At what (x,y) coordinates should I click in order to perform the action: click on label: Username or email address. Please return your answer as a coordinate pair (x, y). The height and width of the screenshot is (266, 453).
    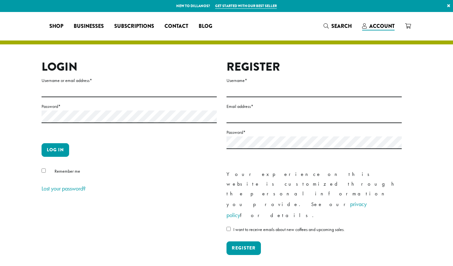
    Looking at the image, I should click on (129, 80).